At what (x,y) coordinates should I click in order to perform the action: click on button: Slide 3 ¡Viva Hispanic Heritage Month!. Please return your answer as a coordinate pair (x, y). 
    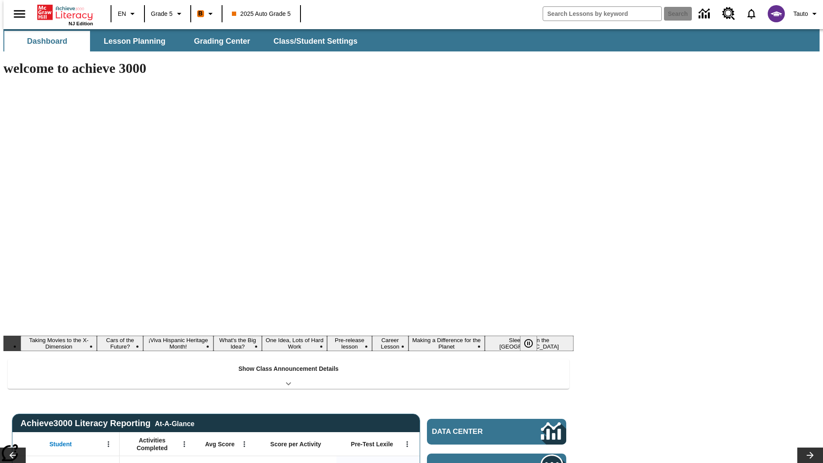
    Looking at the image, I should click on (178, 343).